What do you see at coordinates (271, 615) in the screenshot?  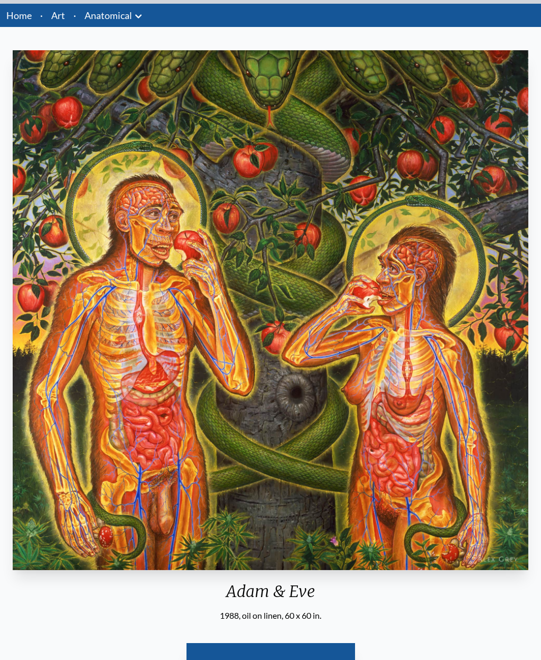 I see `div: 1988, oil on linen, 60 x 60 in.` at bounding box center [271, 615].